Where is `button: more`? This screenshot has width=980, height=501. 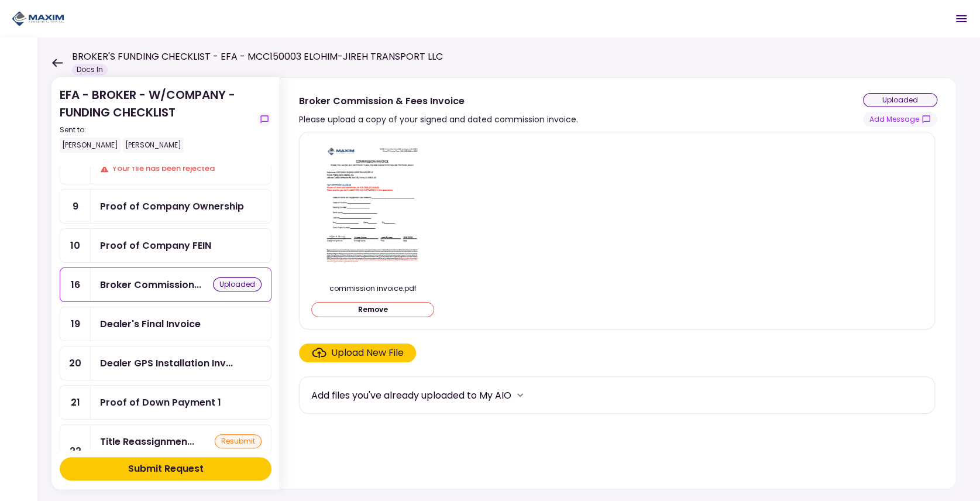
button: more is located at coordinates (520, 396).